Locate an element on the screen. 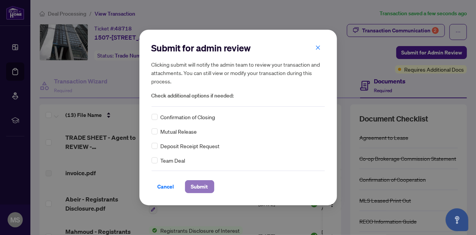 This screenshot has height=235, width=476. span: close is located at coordinates (318, 48).